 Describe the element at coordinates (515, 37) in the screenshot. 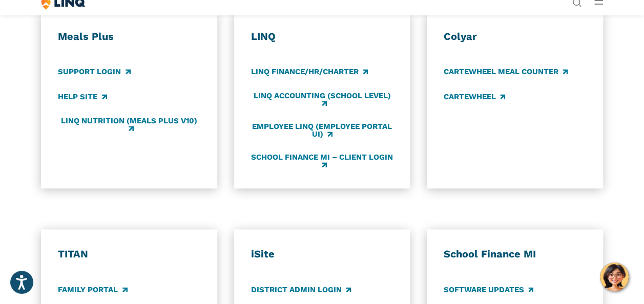

I see `h3: Colyar` at that location.